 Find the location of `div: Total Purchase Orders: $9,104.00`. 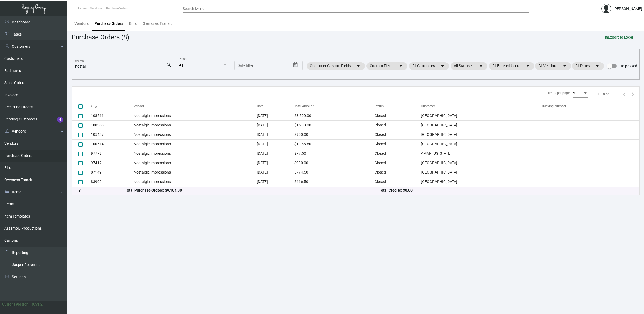

div: Total Purchase Orders: $9,104.00 is located at coordinates (251, 190).